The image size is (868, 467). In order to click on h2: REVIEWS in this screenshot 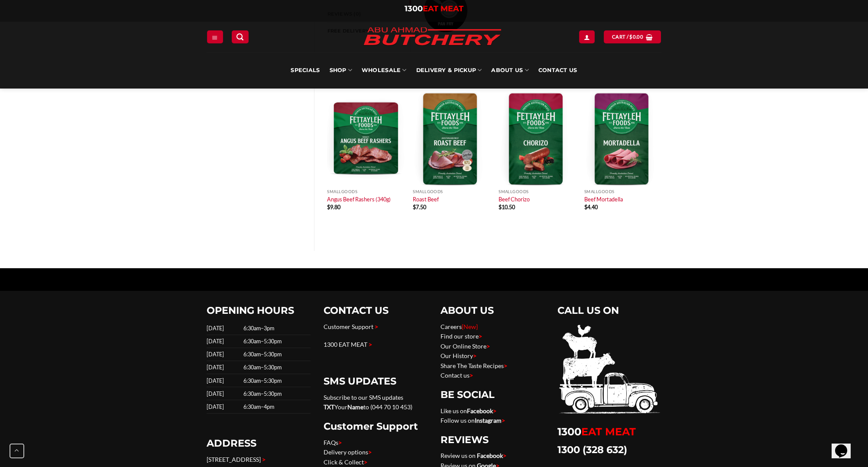, I will do `click(493, 439)`.